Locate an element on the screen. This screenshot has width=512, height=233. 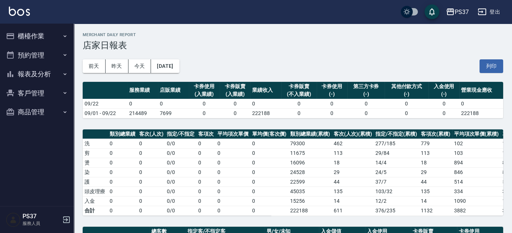
button: save is located at coordinates (432, 12).